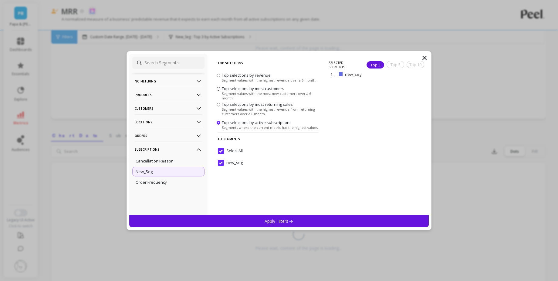  Describe the element at coordinates (144, 172) in the screenshot. I see `p: New_Seg` at that location.